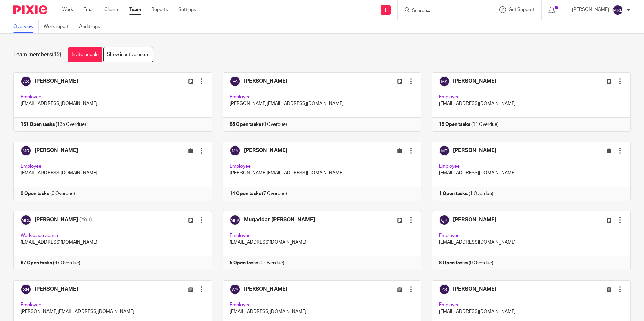 The height and width of the screenshot is (321, 644). What do you see at coordinates (89, 9) in the screenshot?
I see `a: Email` at bounding box center [89, 9].